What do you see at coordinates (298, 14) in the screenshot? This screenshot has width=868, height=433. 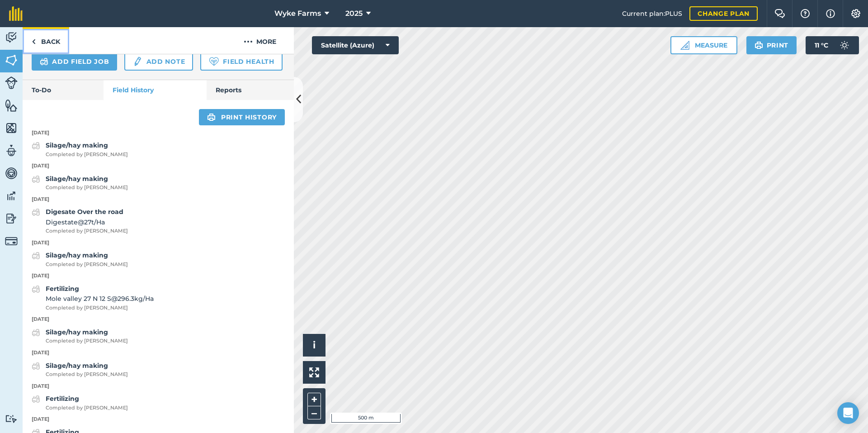 I see `span: Wyke Farms` at bounding box center [298, 14].